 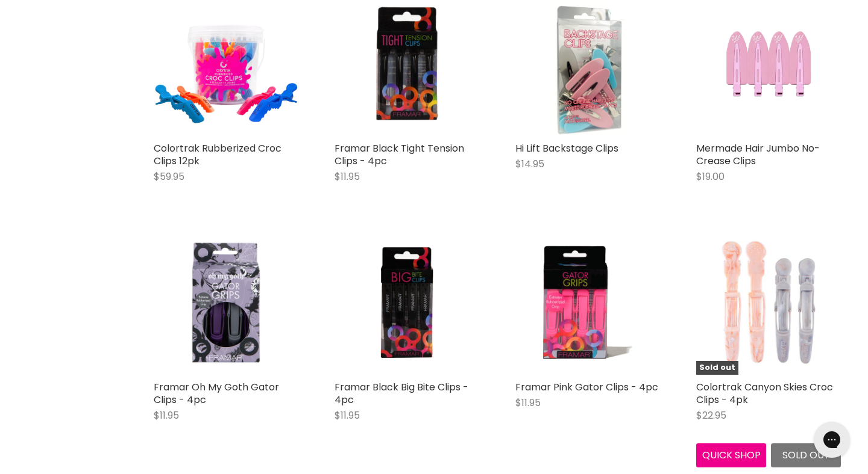 What do you see at coordinates (768, 303) in the screenshot?
I see `img: Colortrak Canyon Skies Croc Clips - 4pk` at bounding box center [768, 303].